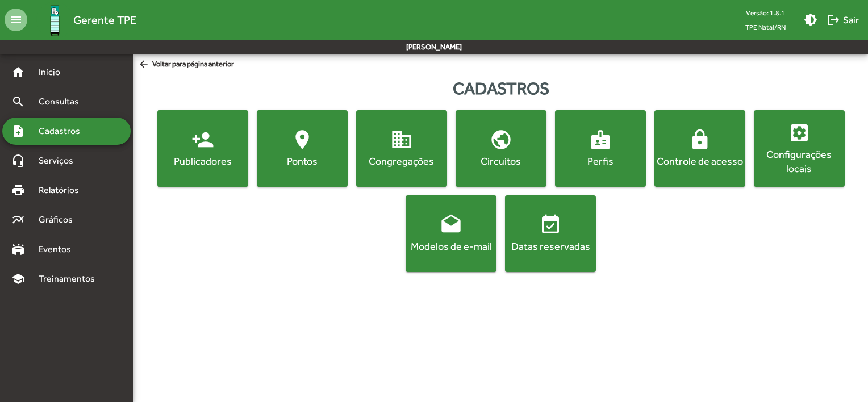 Image resolution: width=868 pixels, height=402 pixels. Describe the element at coordinates (302, 161) in the screenshot. I see `div: Pontos` at that location.